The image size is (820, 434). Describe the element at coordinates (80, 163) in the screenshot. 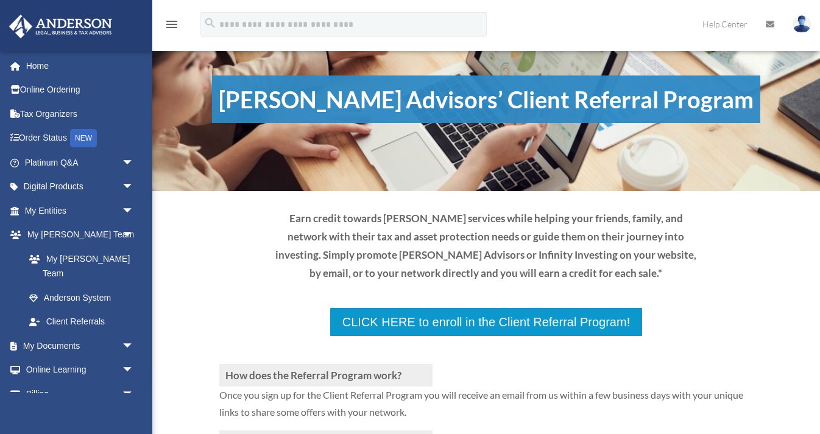

I see `a: Platinum Q&Aarrow_drop_down` at that location.